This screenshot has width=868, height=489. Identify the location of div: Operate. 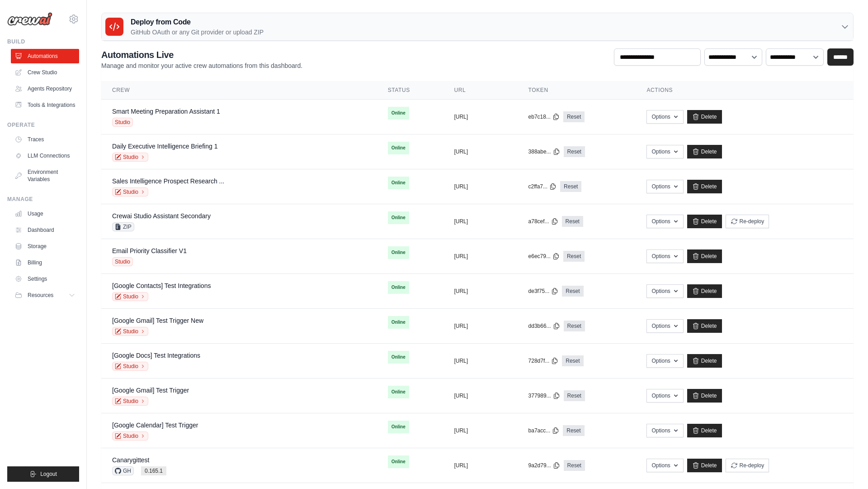
(43, 125).